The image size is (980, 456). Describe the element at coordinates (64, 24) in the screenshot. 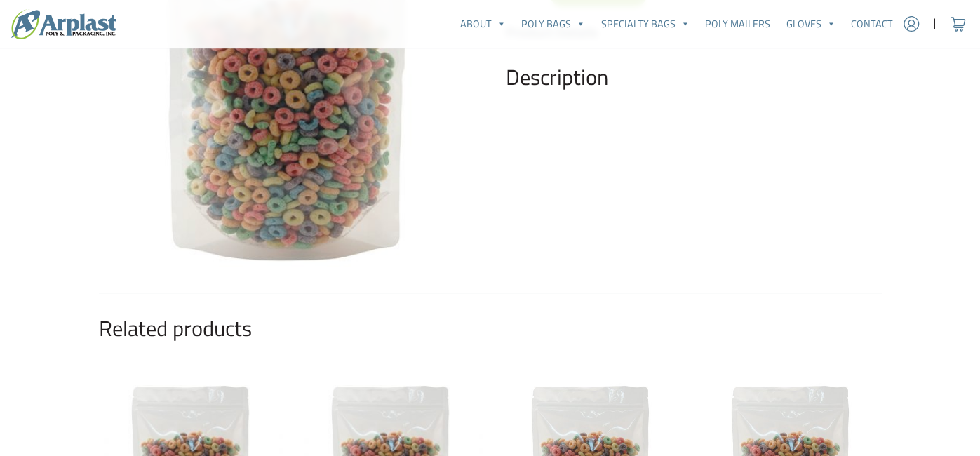

I see `img: logo` at that location.